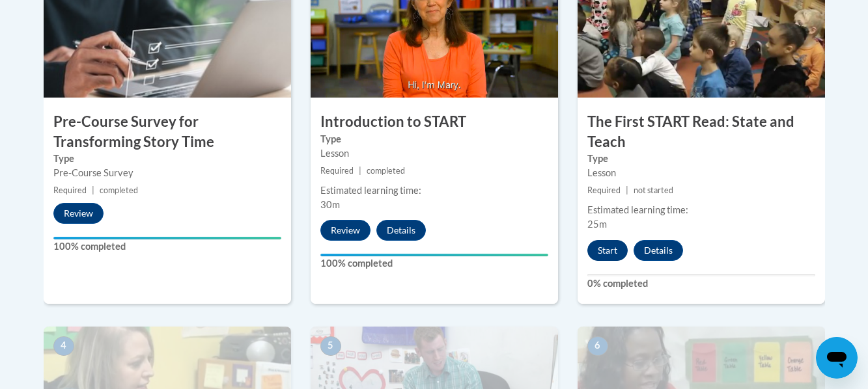  I want to click on div: Pre-Course Survey, so click(167, 173).